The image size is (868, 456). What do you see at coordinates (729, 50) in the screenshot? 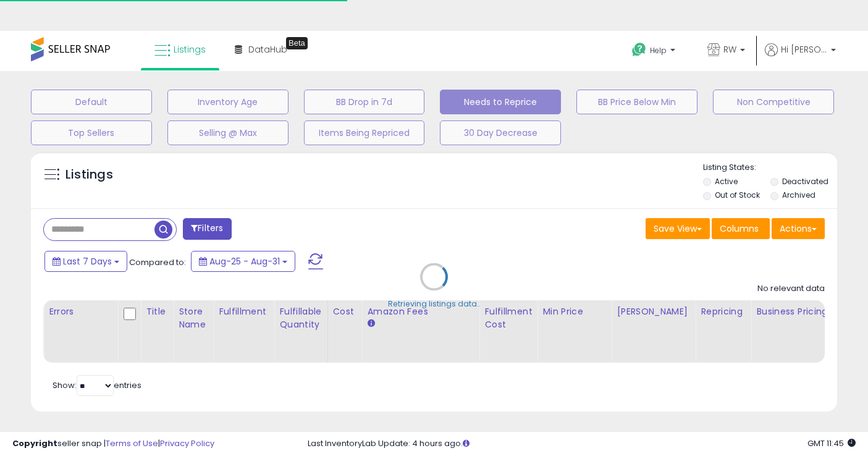
I see `span: RW` at bounding box center [729, 50].